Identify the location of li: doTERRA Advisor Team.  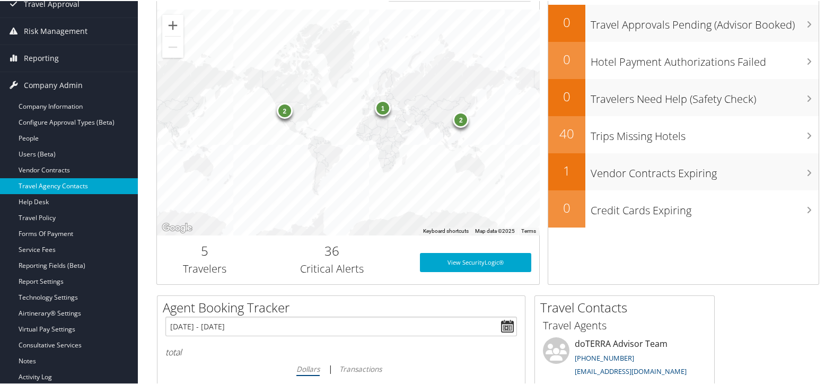
(624, 358).